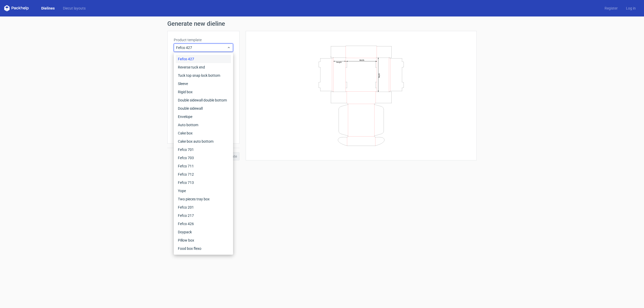 Image resolution: width=644 pixels, height=308 pixels. What do you see at coordinates (379, 75) in the screenshot?
I see `text: Depth` at bounding box center [379, 75].